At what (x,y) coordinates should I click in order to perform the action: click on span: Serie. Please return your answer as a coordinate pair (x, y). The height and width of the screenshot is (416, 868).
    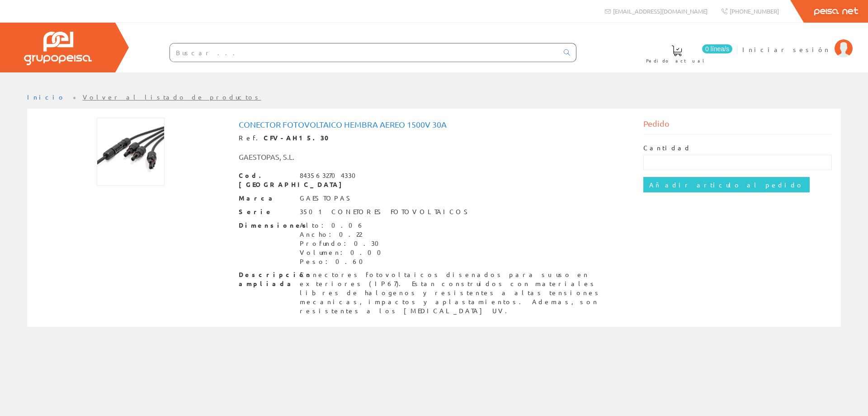
    Looking at the image, I should click on (266, 211).